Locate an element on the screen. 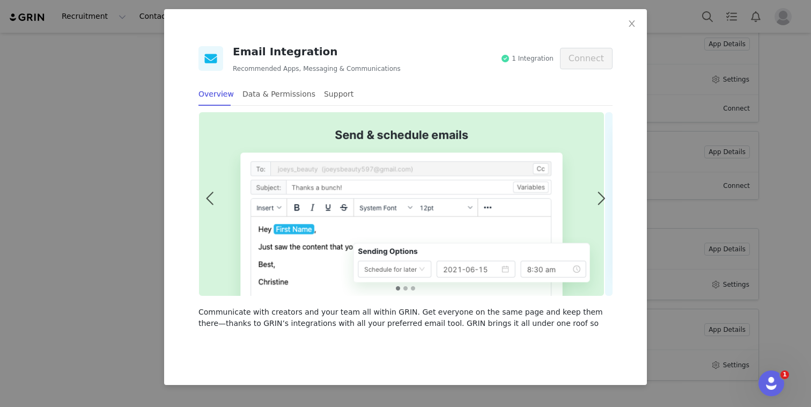  div: Overview is located at coordinates (216, 94).